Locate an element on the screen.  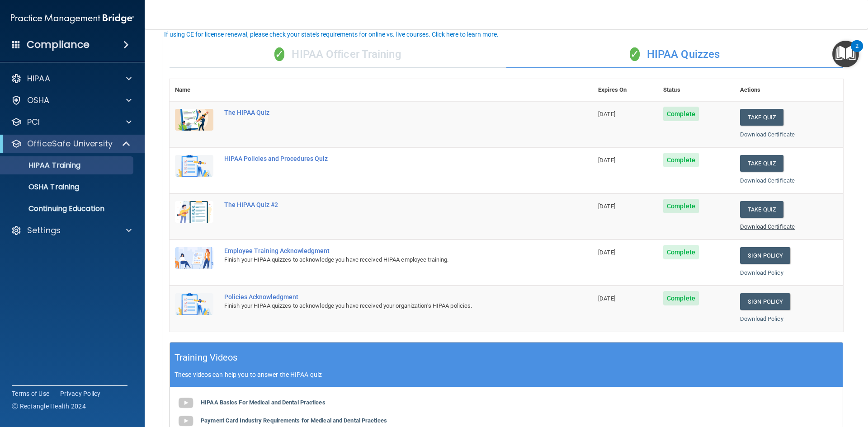
button: If using CE for license renewal, please check your state's requirements for online vs. live cours... is located at coordinates (332, 34).